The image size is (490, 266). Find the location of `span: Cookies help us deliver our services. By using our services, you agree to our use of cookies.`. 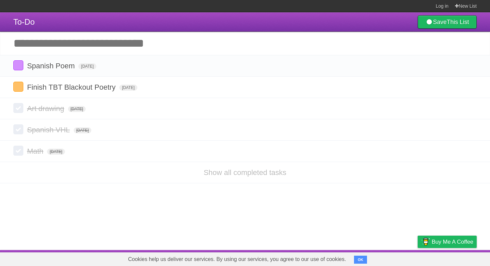

span: Cookies help us deliver our services. By using our services, you agree to our use of cookies. is located at coordinates (237, 259).